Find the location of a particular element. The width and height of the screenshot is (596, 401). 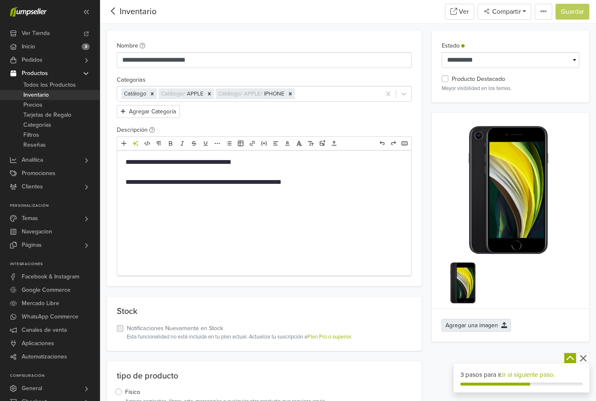

label: Categorías is located at coordinates (131, 80).